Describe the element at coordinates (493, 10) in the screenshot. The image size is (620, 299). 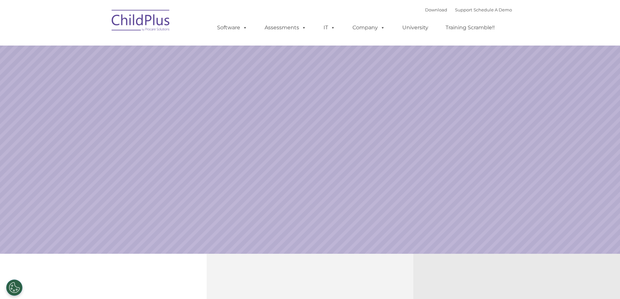
I see `a: Schedule A Demo` at that location.